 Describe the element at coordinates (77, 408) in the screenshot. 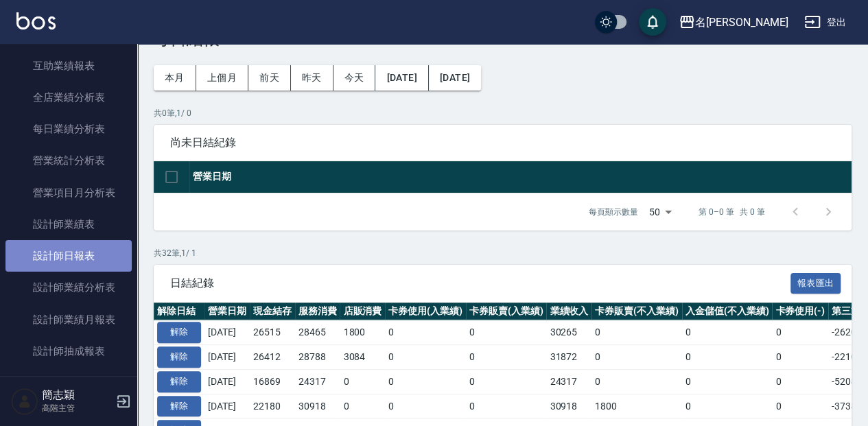

I see `p: 高階主管` at that location.